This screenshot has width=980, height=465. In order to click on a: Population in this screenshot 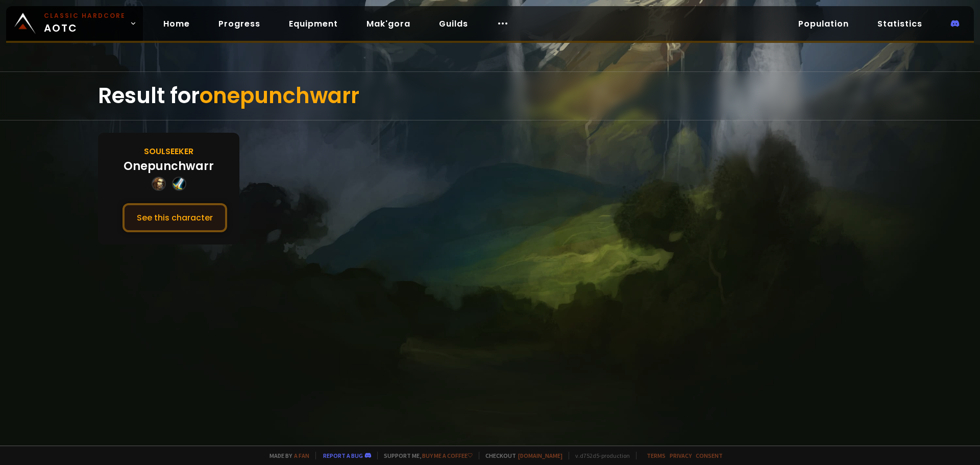, I will do `click(823, 24)`.